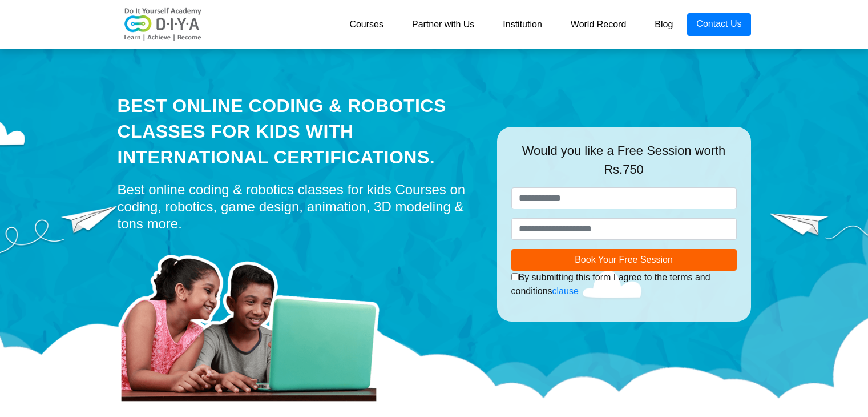 This screenshot has height=417, width=868. Describe the element at coordinates (254, 321) in the screenshot. I see `img: home-prod.png` at that location.